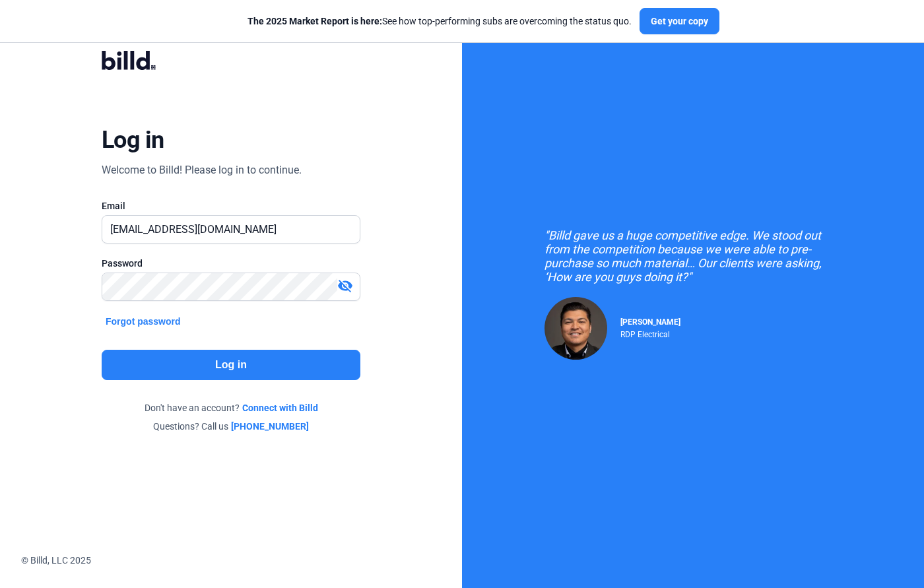 The width and height of the screenshot is (924, 588). I want to click on a: Connect with Billd, so click(280, 408).